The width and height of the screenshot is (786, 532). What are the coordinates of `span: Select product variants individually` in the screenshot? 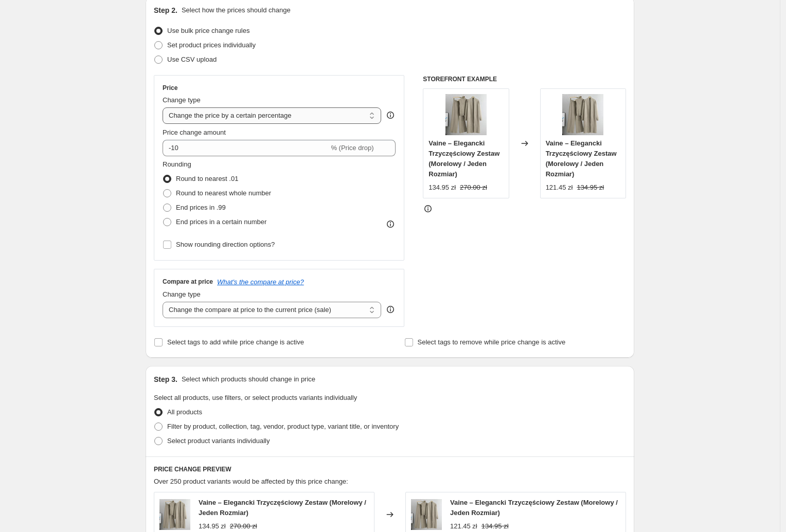 It's located at (218, 441).